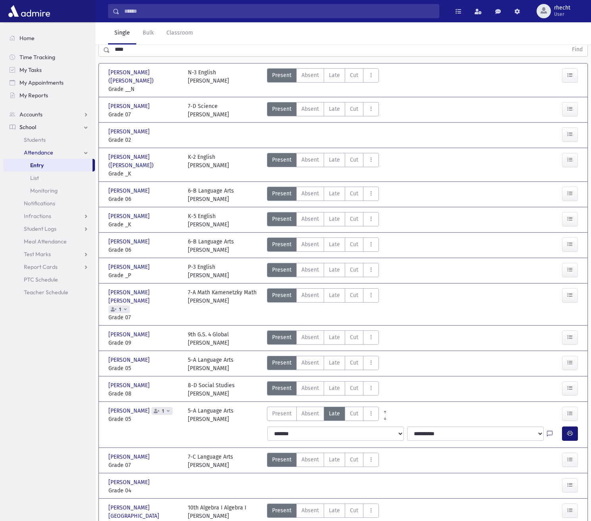 This screenshot has width=591, height=521. Describe the element at coordinates (40, 229) in the screenshot. I see `span: Student Logs` at that location.